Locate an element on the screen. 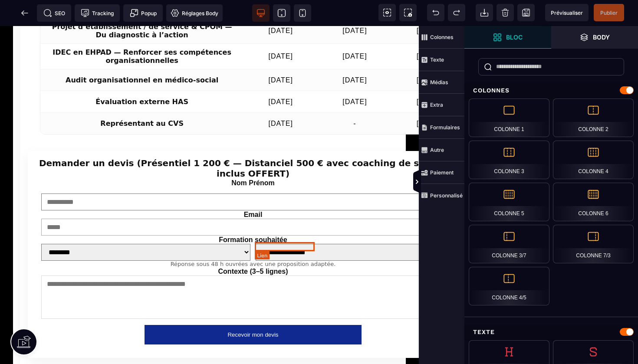 This screenshot has height=364, width=638. span: Défaire is located at coordinates (436, 13).